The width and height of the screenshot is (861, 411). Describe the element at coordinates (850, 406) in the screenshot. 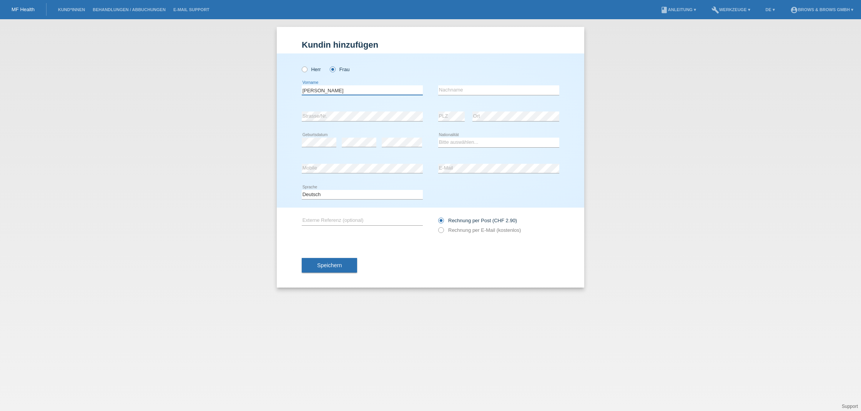

I see `a: Support` at that location.